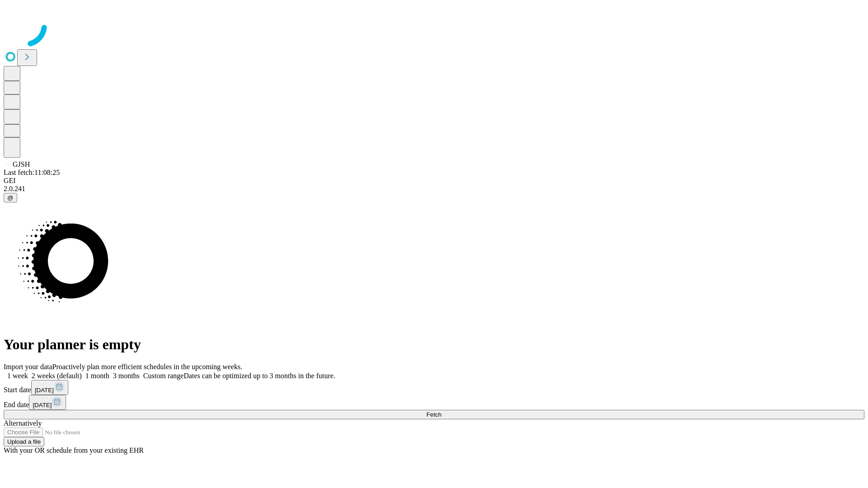  What do you see at coordinates (74, 450) in the screenshot?
I see `span: With your OR schedule from your existing EHR` at bounding box center [74, 450].